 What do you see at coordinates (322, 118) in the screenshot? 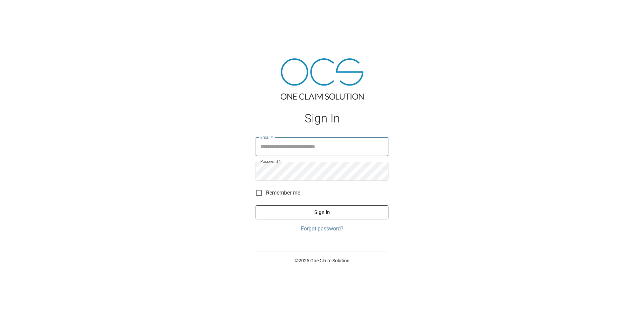
I see `h1: Sign In` at bounding box center [322, 118].